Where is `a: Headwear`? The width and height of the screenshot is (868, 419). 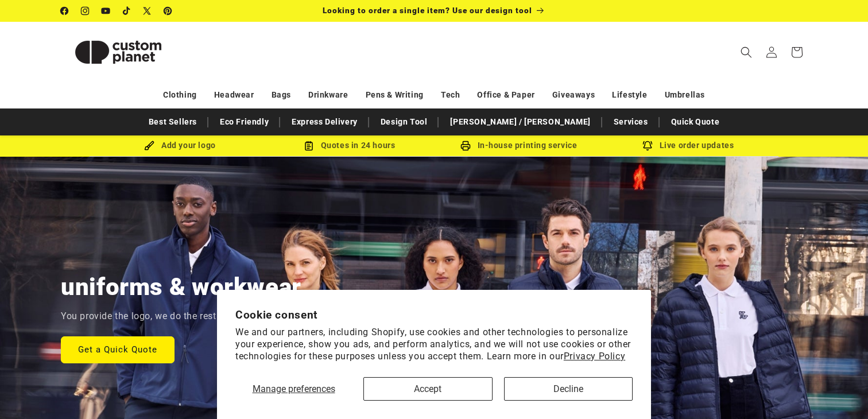 a: Headwear is located at coordinates (234, 95).